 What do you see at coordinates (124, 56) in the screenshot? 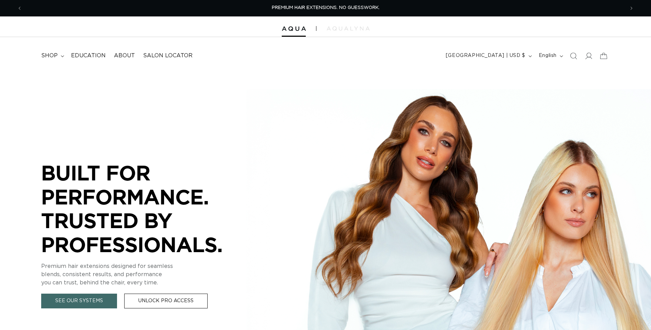
I see `a: About` at bounding box center [124, 56].